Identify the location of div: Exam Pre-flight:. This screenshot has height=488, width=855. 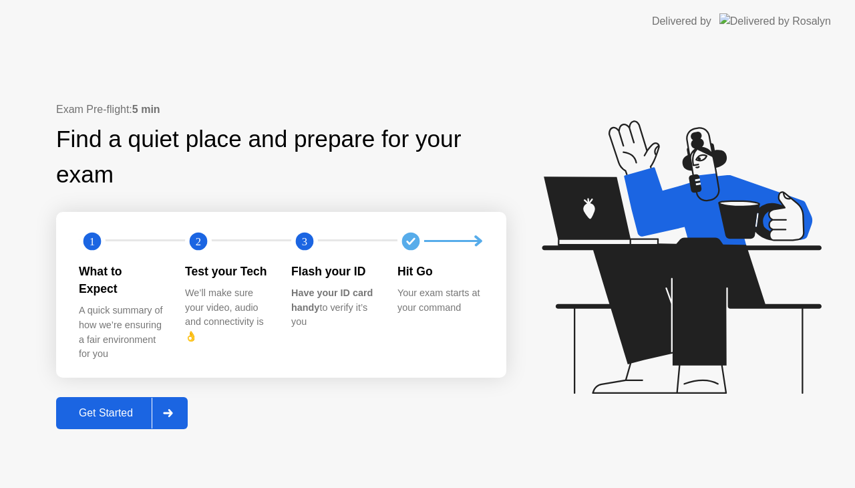
(281, 110).